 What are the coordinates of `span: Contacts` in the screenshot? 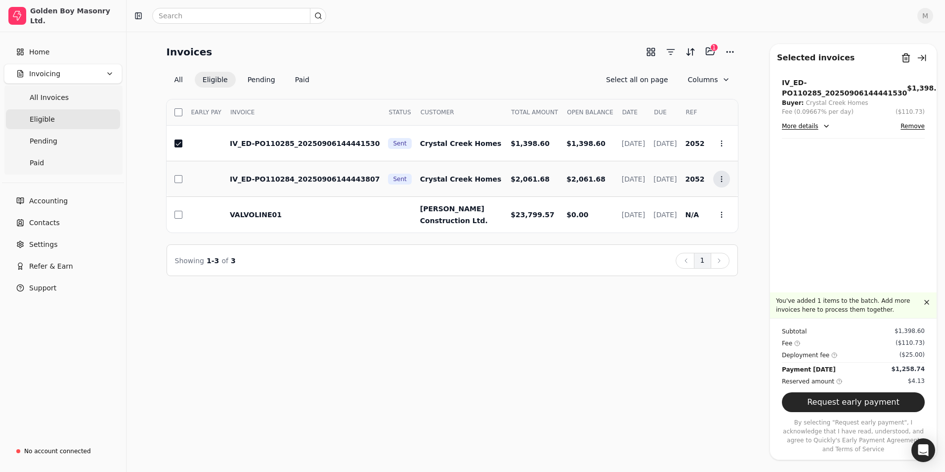 It's located at (44, 222).